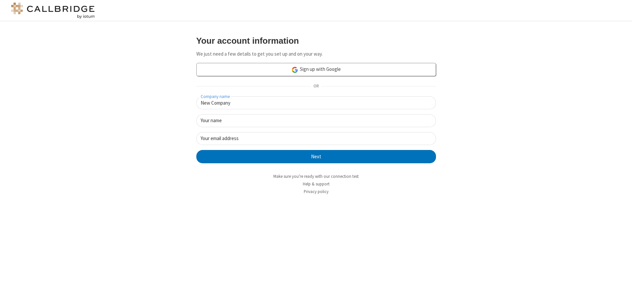 This screenshot has width=632, height=301. Describe the element at coordinates (316, 184) in the screenshot. I see `a: Help & support` at that location.